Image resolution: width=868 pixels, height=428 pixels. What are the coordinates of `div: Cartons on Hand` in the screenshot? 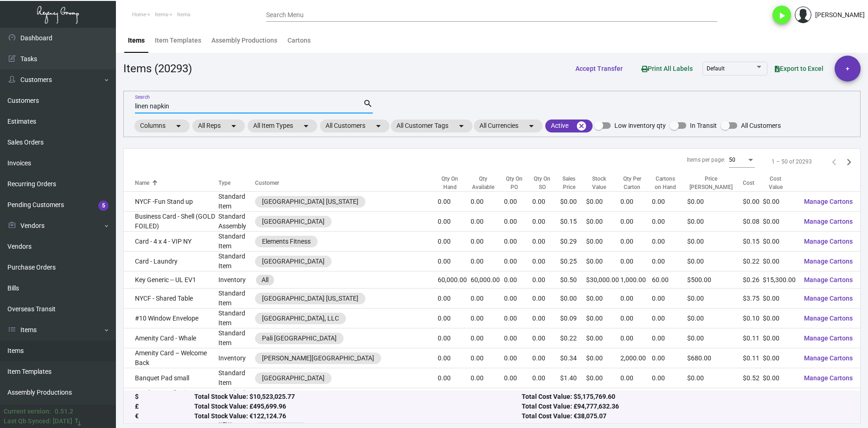 It's located at (670, 183).